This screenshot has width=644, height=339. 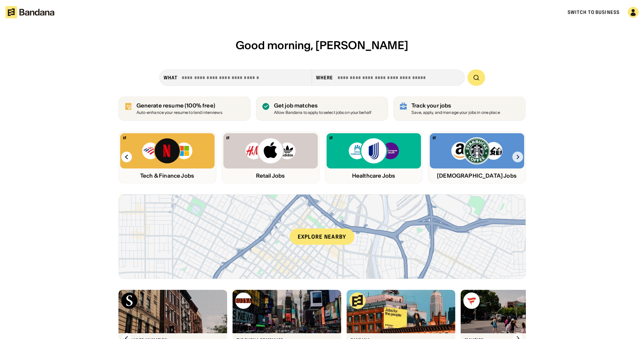 I want to click on span: (100% free), so click(x=200, y=105).